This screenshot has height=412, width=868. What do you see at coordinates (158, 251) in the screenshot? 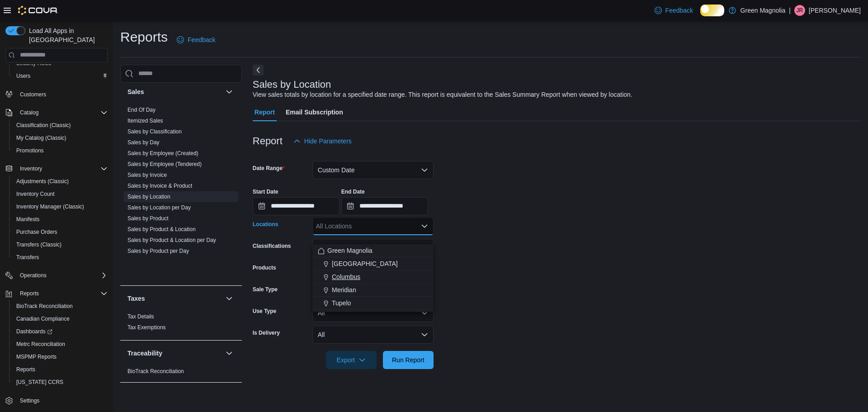
I see `span: Sales by Product per Day` at bounding box center [158, 251].